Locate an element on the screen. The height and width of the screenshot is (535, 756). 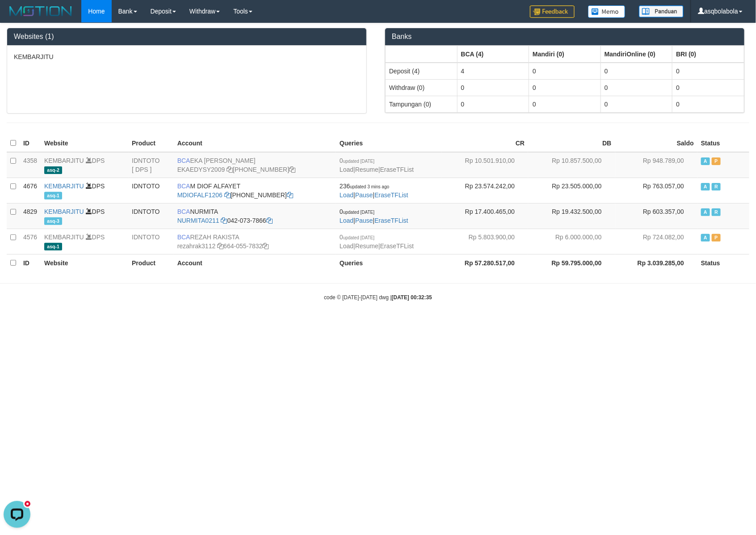
td: Rp 17.400.465,00 is located at coordinates (484, 215).